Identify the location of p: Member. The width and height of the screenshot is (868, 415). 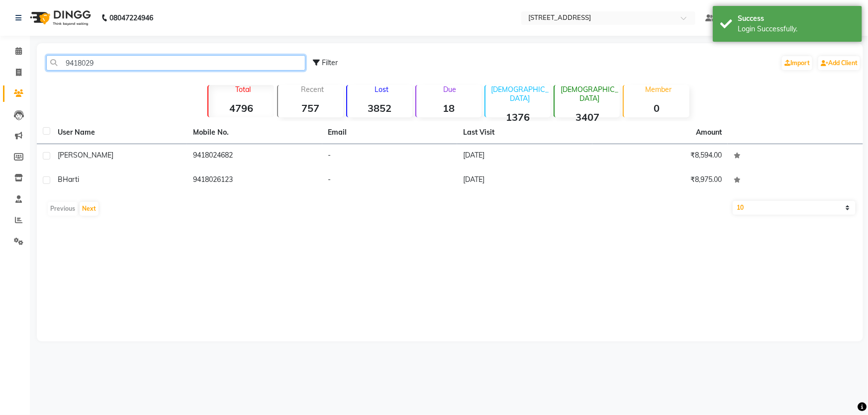
(659, 90).